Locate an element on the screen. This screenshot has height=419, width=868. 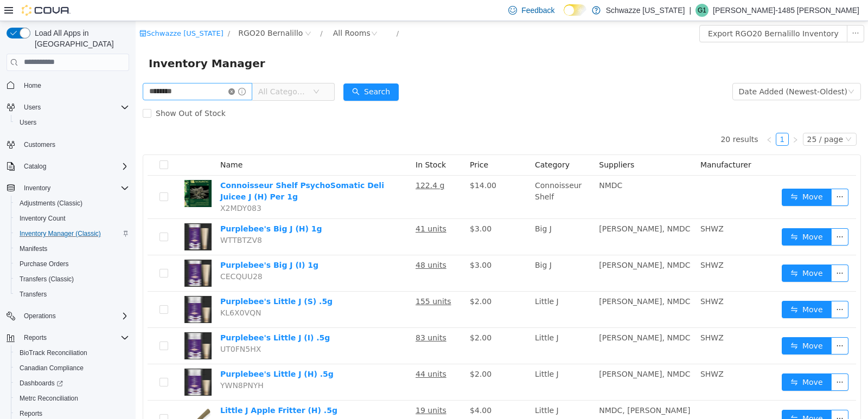
a: Purplebee's Little J (S) .5g is located at coordinates (140, 280).